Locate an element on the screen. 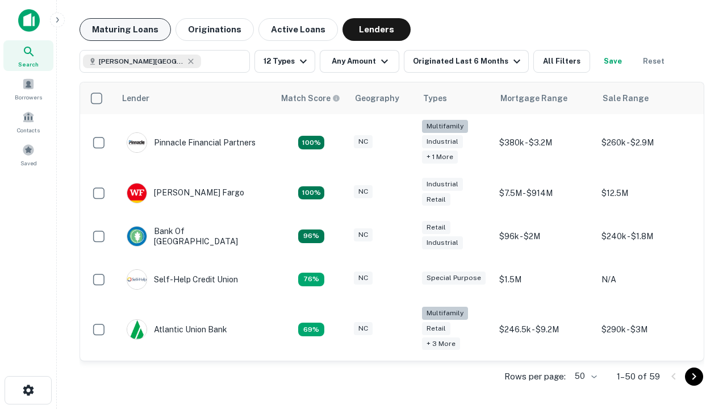 This screenshot has width=727, height=409. td: $246.5k - $9.2M is located at coordinates (545, 329).